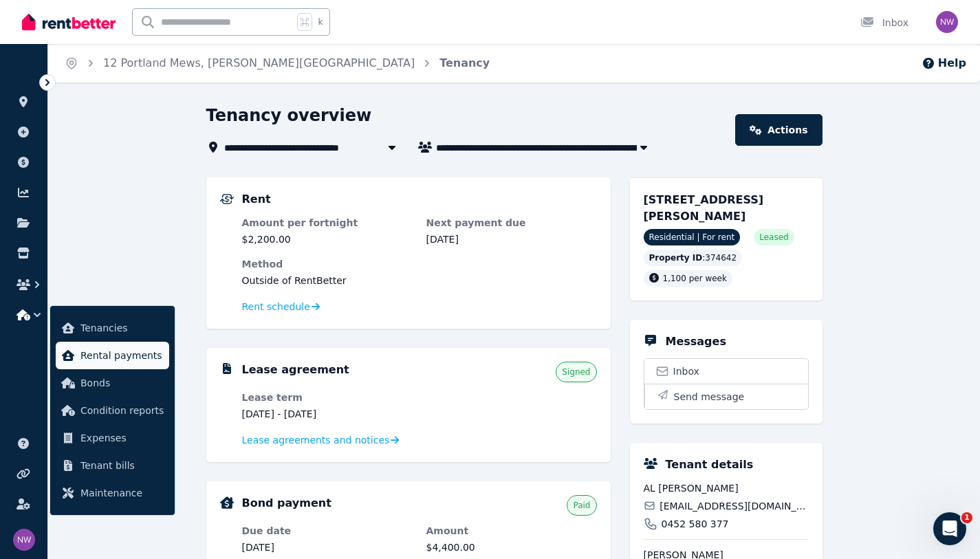  What do you see at coordinates (227, 503) in the screenshot?
I see `img: Bond Details` at bounding box center [227, 503].